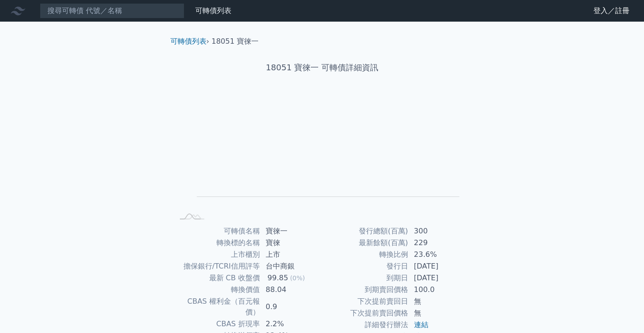 The height and width of the screenshot is (333, 644). I want to click on li: 18051 寶徠一, so click(235, 42).